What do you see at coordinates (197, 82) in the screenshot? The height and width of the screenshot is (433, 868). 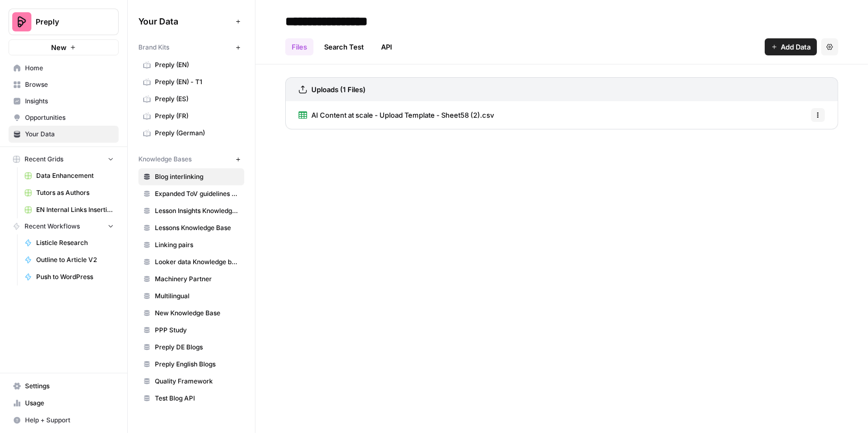 I see `span: Preply (EN) - T1` at bounding box center [197, 82].